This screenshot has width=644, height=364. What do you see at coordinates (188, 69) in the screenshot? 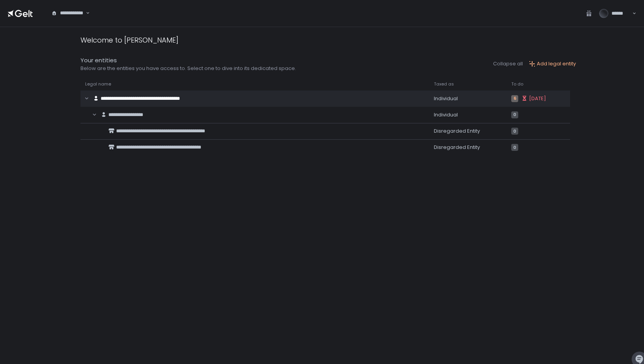
I see `div: Below are the entities you have access to. Select one to dive into its dedicated space.` at bounding box center [188, 69].